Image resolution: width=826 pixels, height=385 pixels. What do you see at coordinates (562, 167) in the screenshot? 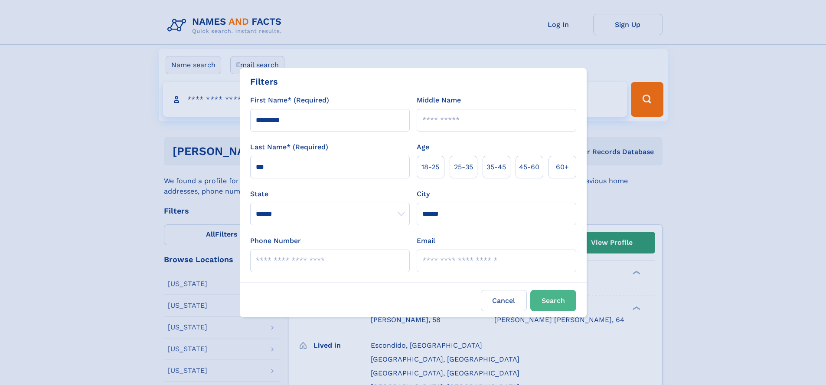
I see `span: 60+` at bounding box center [562, 167].